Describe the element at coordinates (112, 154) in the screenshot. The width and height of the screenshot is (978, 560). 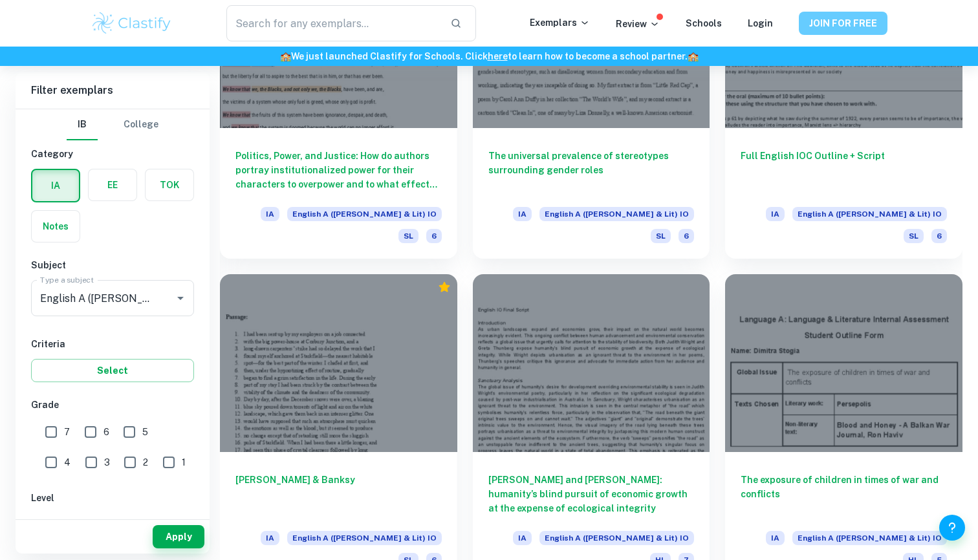
I see `h6: Category` at that location.